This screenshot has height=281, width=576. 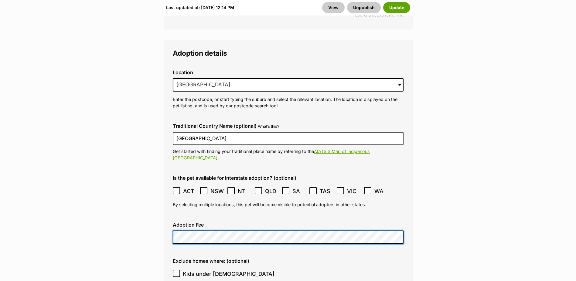 I want to click on span: VIC, so click(x=354, y=191).